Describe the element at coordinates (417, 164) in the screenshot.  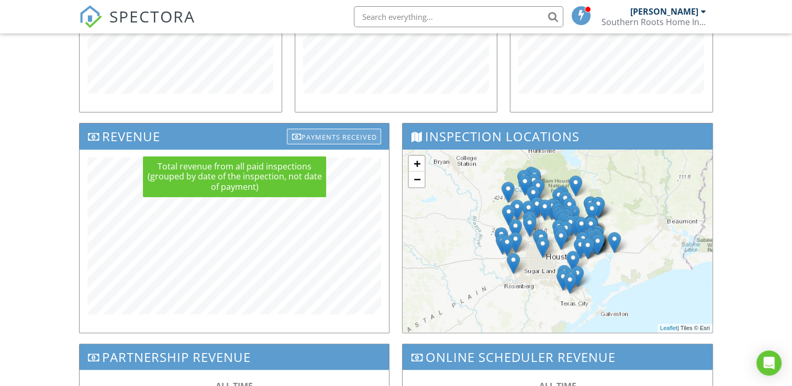
I see `a: Zoom in` at that location.